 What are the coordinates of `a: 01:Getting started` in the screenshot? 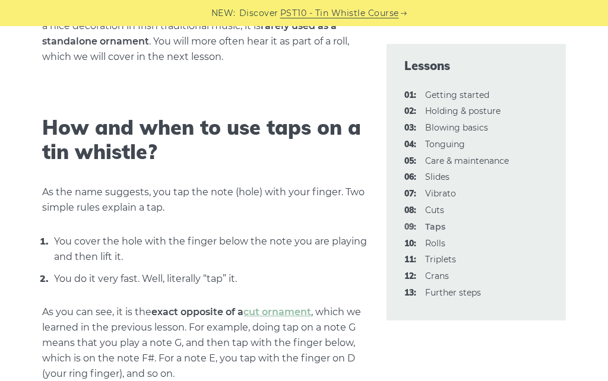 It's located at (457, 95).